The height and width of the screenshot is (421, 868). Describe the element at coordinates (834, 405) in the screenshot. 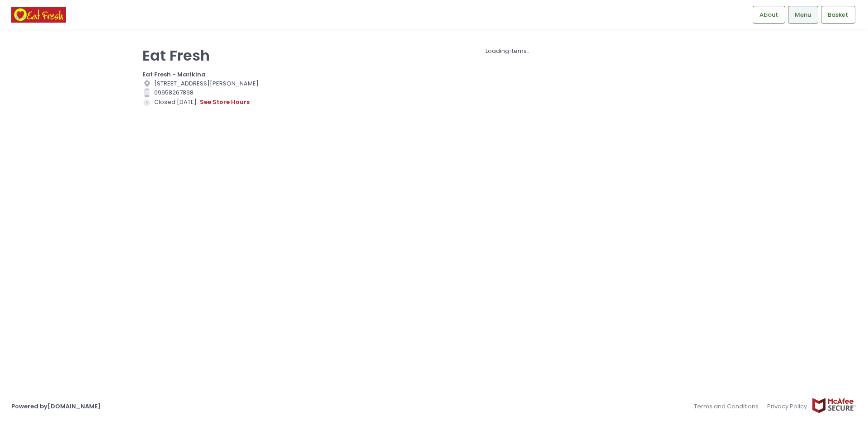

I see `img: mcafee-secure` at that location.